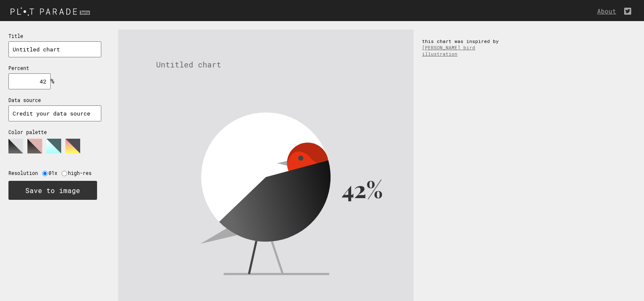 The height and width of the screenshot is (301, 644). I want to click on p: Title, so click(55, 36).